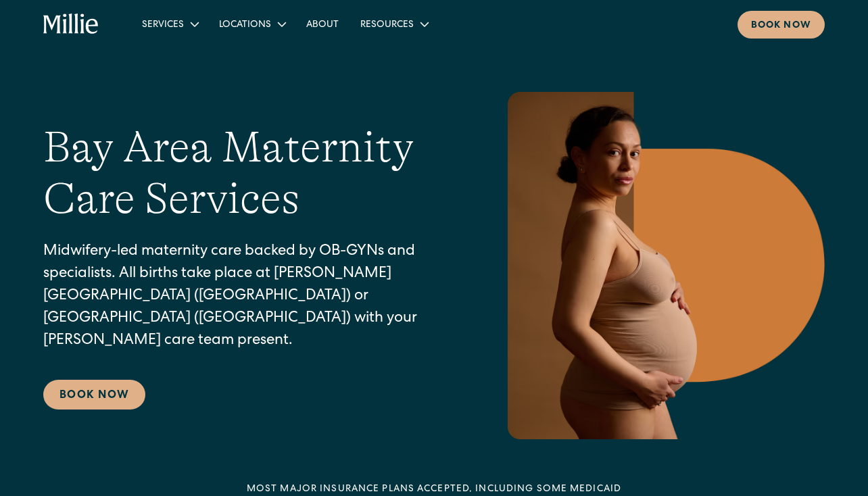 The width and height of the screenshot is (868, 496). I want to click on h1: Bay Area Maternity Care Services, so click(244, 174).